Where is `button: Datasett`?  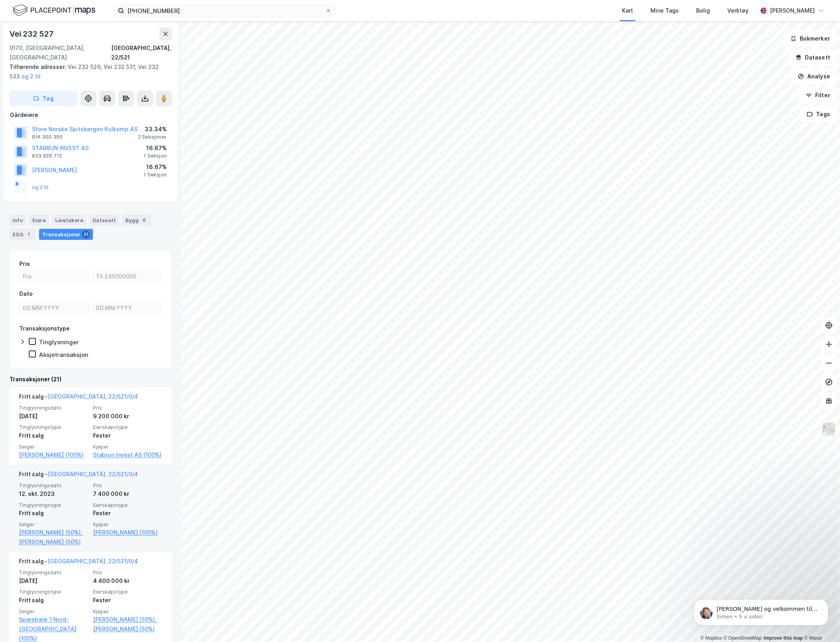
button: Datasett is located at coordinates (812, 57).